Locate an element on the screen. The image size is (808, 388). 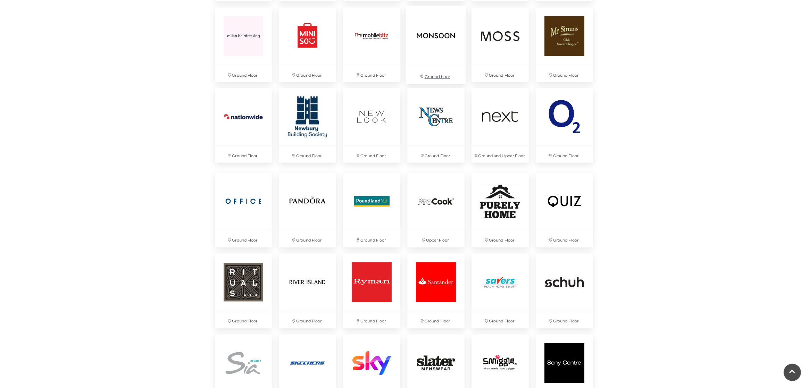
p: Ground and Upper Floor is located at coordinates (500, 154).